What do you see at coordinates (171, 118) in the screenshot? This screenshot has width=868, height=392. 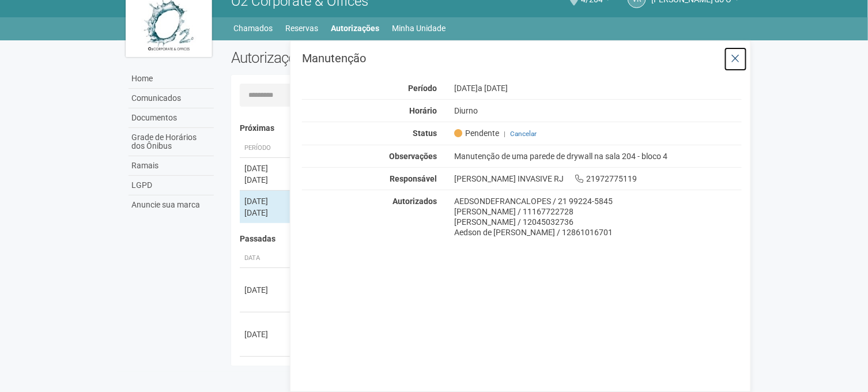 I see `a: Documentos` at bounding box center [171, 118].